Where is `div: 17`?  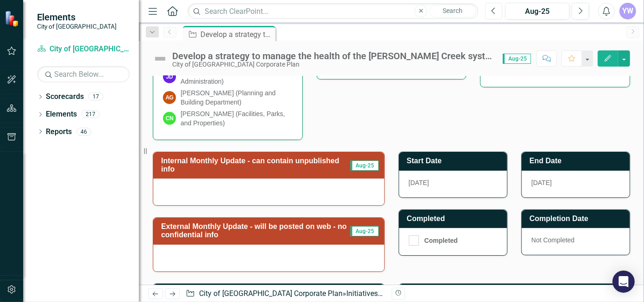 div: 17 is located at coordinates (96, 97).